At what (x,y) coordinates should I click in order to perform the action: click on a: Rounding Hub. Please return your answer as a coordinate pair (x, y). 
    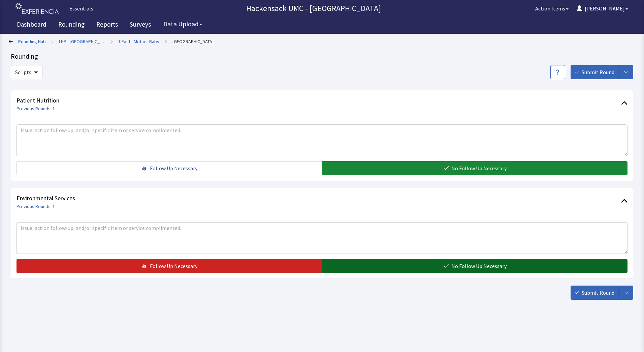
    Looking at the image, I should click on (32, 41).